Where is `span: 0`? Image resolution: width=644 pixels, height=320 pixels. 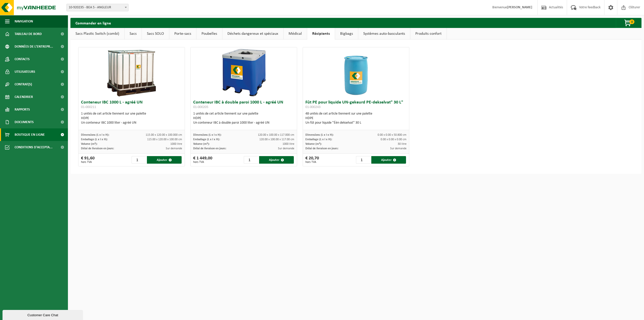
span: 0 is located at coordinates (632, 22).